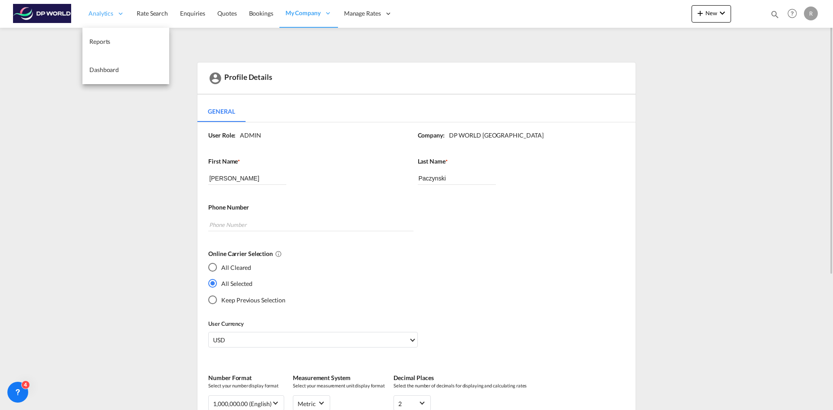 This screenshot has height=410, width=833. Describe the element at coordinates (400, 403) in the screenshot. I see `div: 2` at that location.